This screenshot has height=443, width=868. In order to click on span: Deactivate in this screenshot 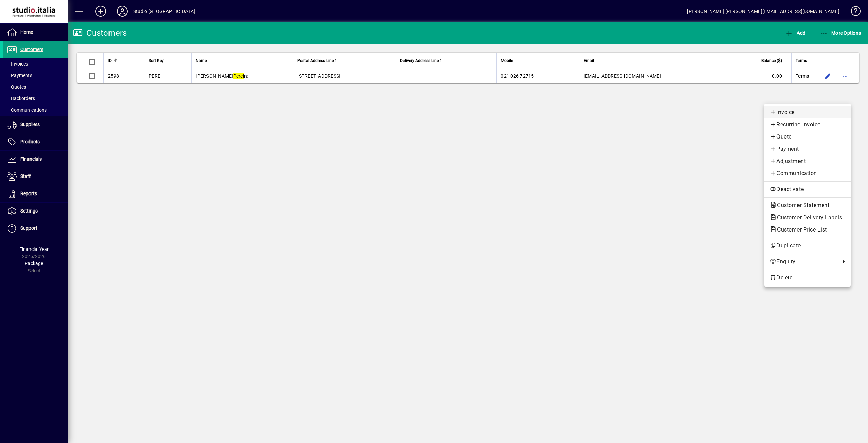, I will do `click(807, 189)`.